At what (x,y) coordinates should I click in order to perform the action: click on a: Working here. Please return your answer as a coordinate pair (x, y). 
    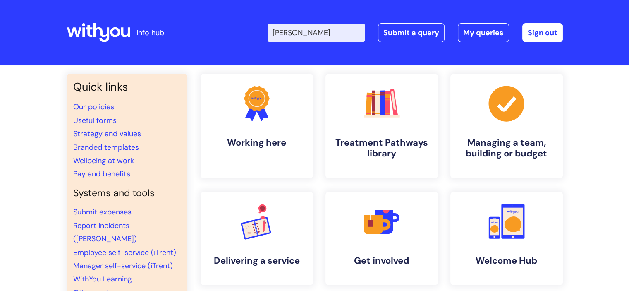
    Looking at the image, I should click on (257, 126).